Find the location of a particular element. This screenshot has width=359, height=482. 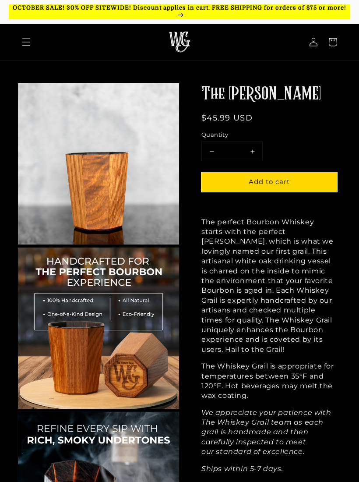

img: Grail Benefits is located at coordinates (99, 328).